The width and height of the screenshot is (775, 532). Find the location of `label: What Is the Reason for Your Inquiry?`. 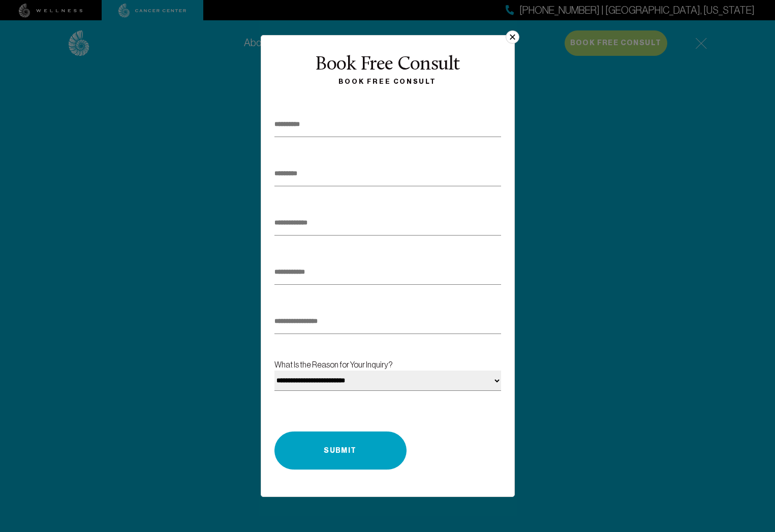

label: What Is the Reason for Your Inquiry? is located at coordinates (388, 383).